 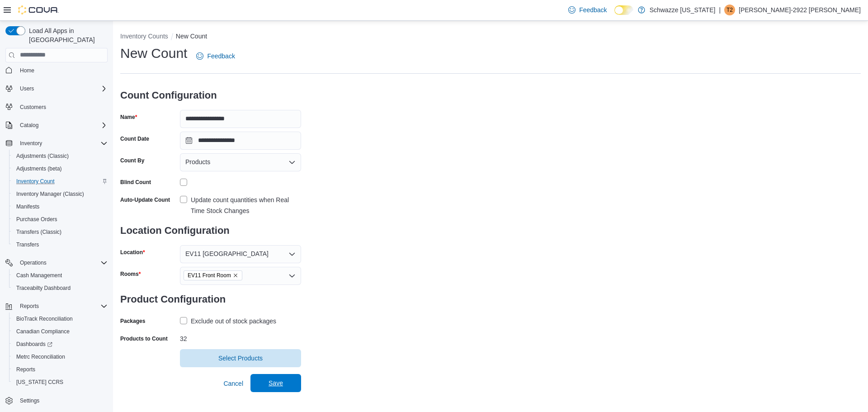 I want to click on label: Rooms, so click(x=130, y=274).